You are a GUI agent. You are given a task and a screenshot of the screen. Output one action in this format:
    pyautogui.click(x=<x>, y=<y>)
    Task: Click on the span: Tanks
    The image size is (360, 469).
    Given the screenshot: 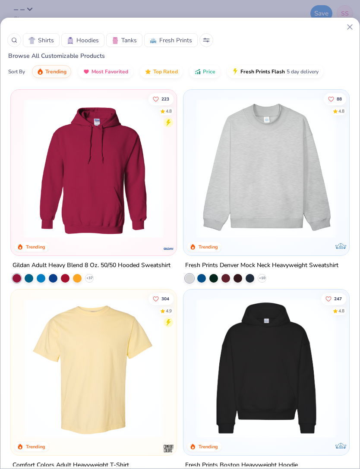 What is the action you would take?
    pyautogui.click(x=129, y=40)
    